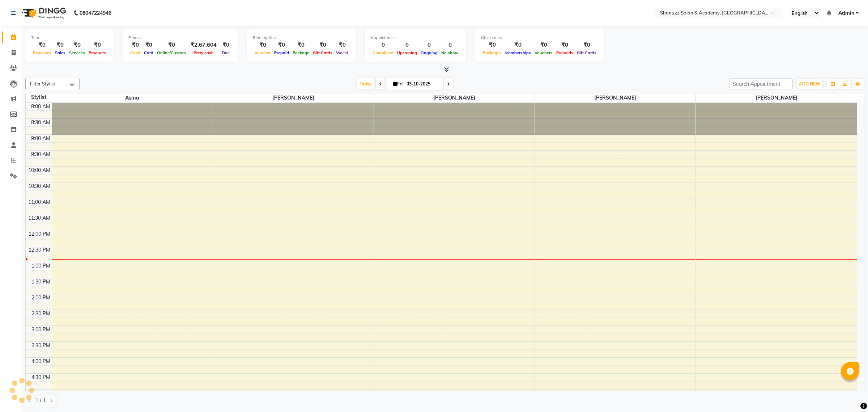  Describe the element at coordinates (39, 186) in the screenshot. I see `div: 10:30 AM` at that location.